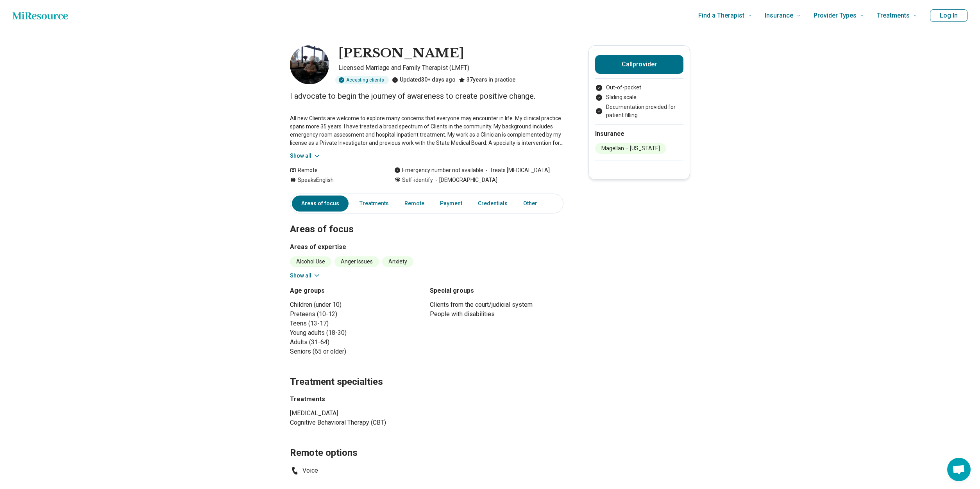  Describe the element at coordinates (835, 16) in the screenshot. I see `span: Provider Types` at that location.